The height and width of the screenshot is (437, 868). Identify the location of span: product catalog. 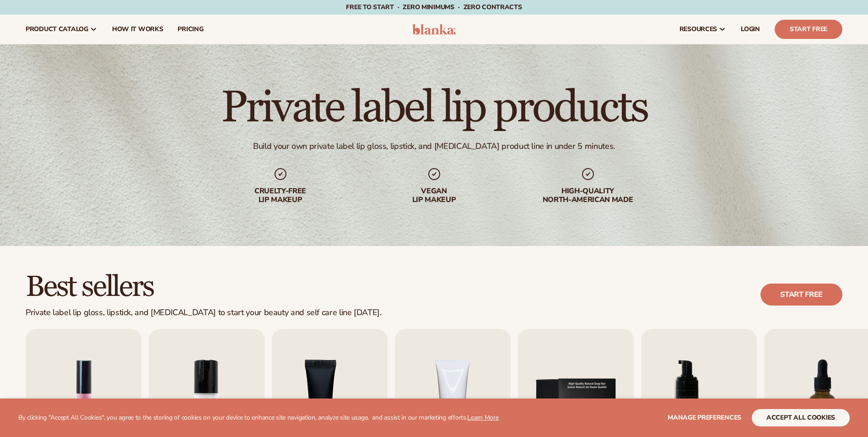
(57, 29).